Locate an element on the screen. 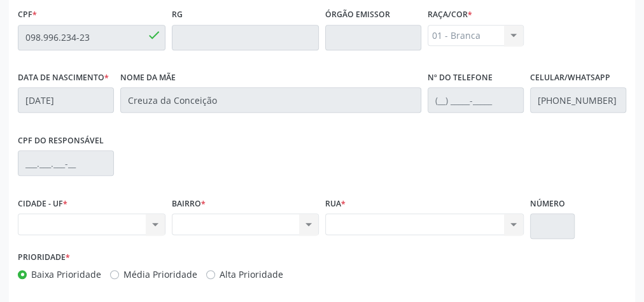  label: RG is located at coordinates (177, 15).